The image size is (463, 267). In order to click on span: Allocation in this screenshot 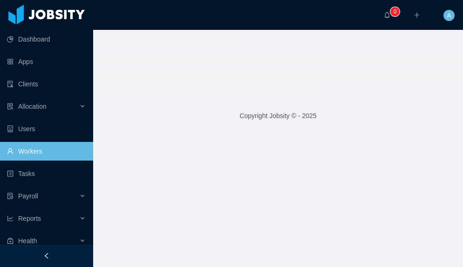, I will do `click(32, 106)`.